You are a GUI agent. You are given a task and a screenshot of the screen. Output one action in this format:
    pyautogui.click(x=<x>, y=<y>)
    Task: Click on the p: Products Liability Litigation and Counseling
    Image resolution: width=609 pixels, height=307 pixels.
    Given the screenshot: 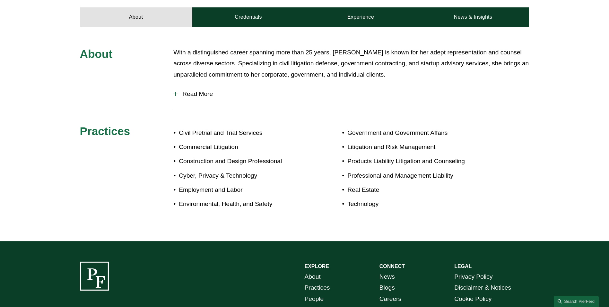 What is the action you would take?
    pyautogui.click(x=420, y=161)
    